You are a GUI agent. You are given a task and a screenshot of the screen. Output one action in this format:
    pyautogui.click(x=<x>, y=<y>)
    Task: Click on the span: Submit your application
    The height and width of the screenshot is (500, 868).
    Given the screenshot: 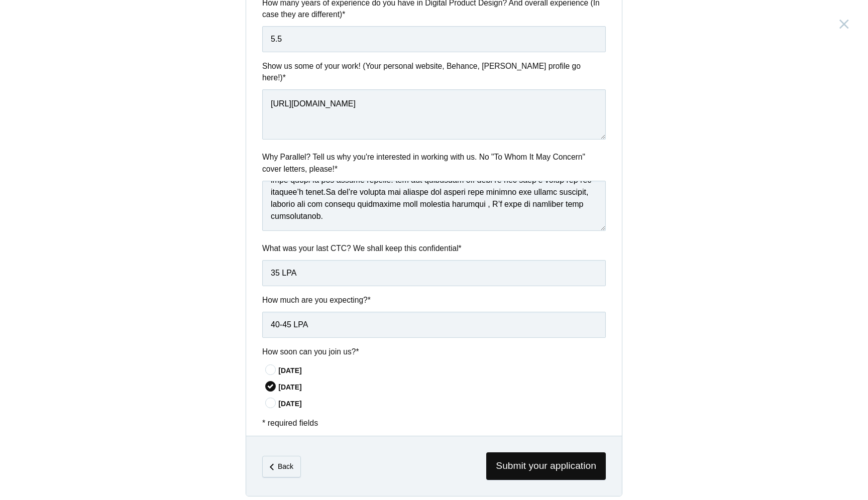 What is the action you would take?
    pyautogui.click(x=546, y=466)
    